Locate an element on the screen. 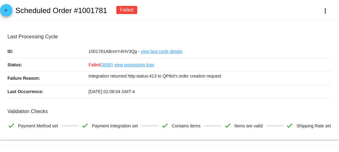 The width and height of the screenshot is (339, 152). span: Contains items is located at coordinates (186, 126).